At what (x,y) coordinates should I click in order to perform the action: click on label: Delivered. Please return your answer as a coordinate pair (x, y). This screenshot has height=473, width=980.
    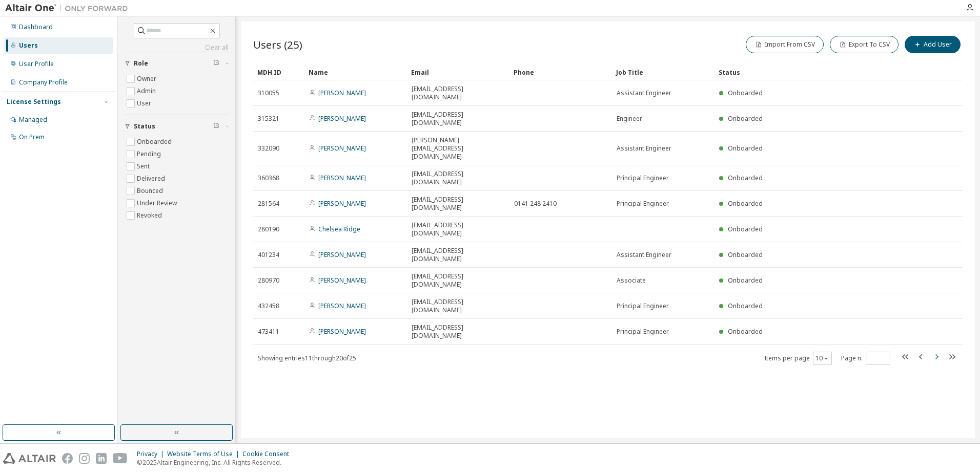
    Looking at the image, I should click on (152, 179).